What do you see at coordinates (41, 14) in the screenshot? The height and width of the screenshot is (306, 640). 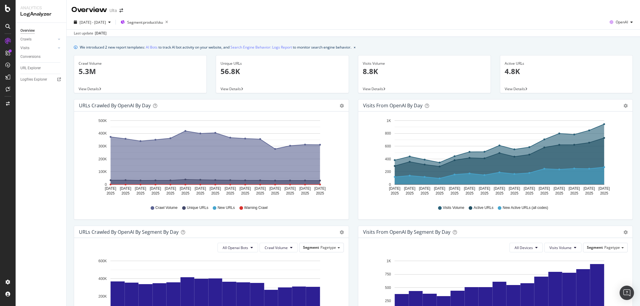 I see `div: LogAnalyzer` at bounding box center [41, 14].